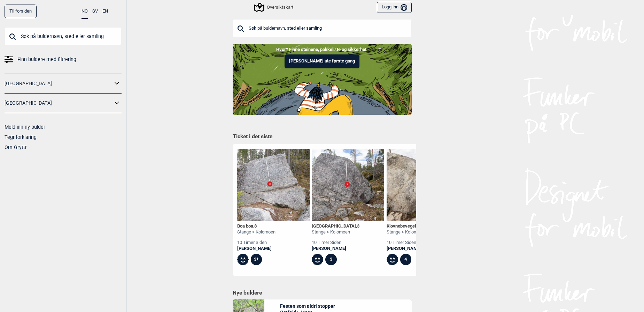 The width and height of the screenshot is (644, 312). Describe the element at coordinates (105, 11) in the screenshot. I see `button: EN` at that location.